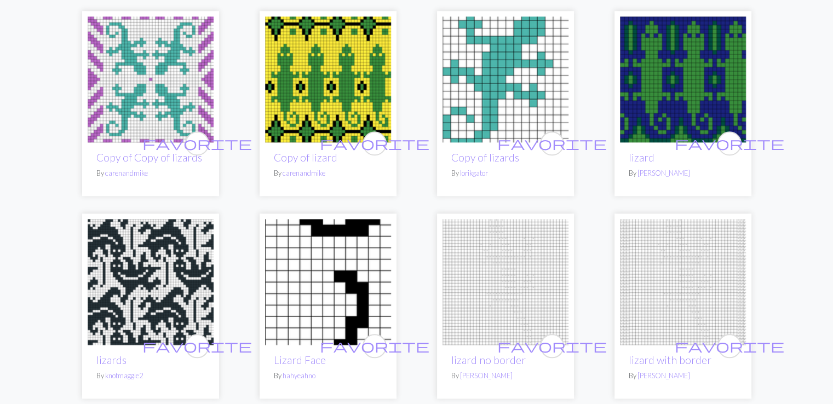 The width and height of the screenshot is (833, 404). Describe the element at coordinates (299, 375) in the screenshot. I see `a: hahyeahno` at that location.